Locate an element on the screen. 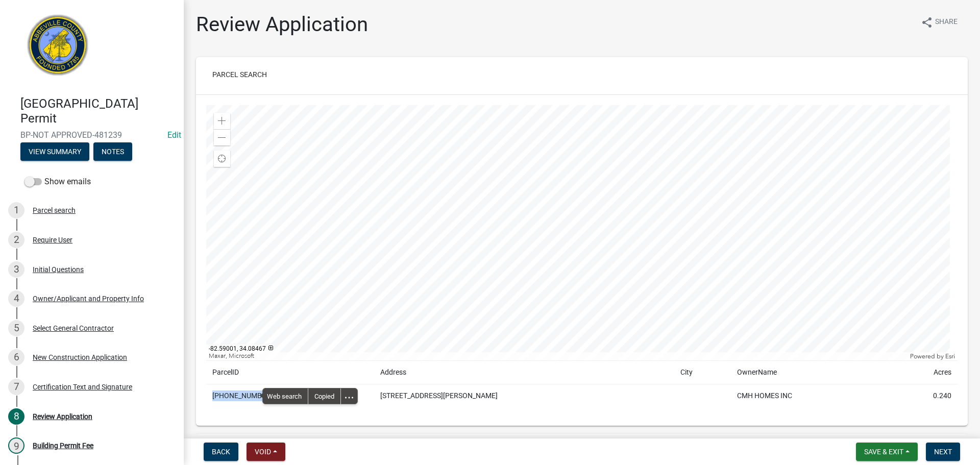  a: Edit is located at coordinates (174, 134).